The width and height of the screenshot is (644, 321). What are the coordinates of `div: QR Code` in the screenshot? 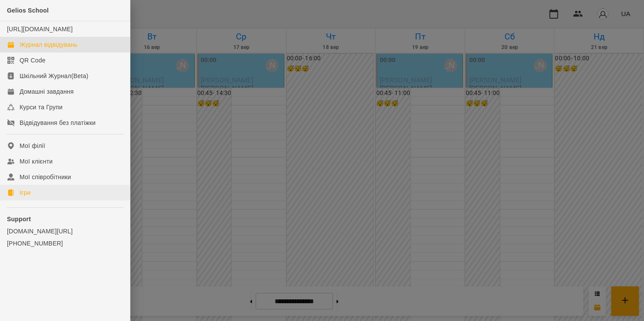 It's located at (33, 60).